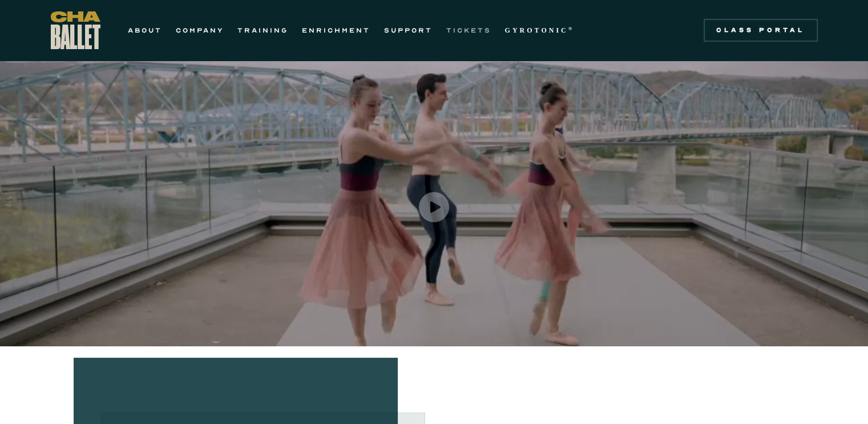 Image resolution: width=868 pixels, height=424 pixels. Describe the element at coordinates (536, 30) in the screenshot. I see `strong: GYROTONIC` at that location.